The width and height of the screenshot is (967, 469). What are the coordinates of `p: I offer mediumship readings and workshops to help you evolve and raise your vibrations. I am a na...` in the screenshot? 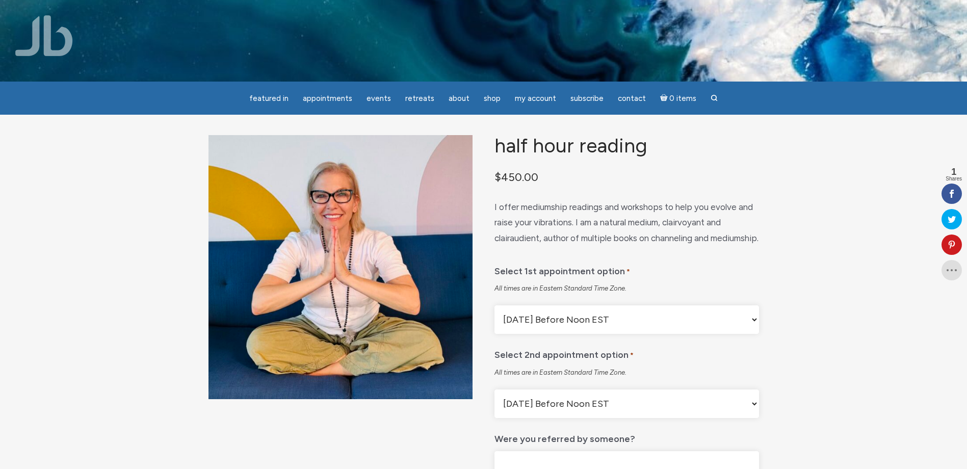 It's located at (626, 223).